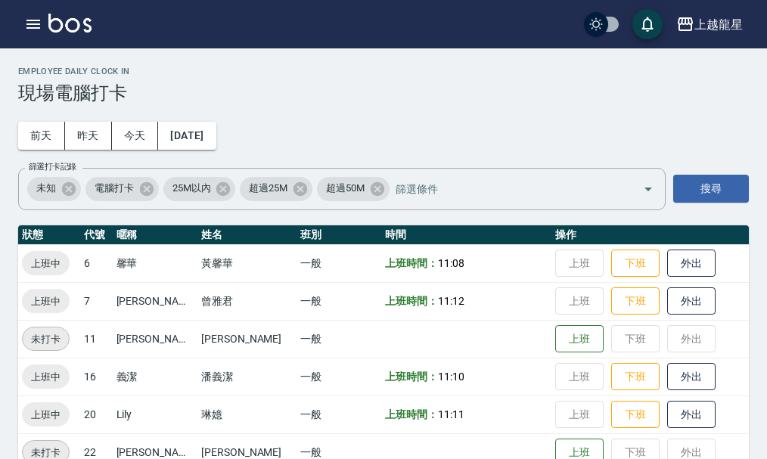  I want to click on h3: 現場電腦打卡, so click(384, 93).